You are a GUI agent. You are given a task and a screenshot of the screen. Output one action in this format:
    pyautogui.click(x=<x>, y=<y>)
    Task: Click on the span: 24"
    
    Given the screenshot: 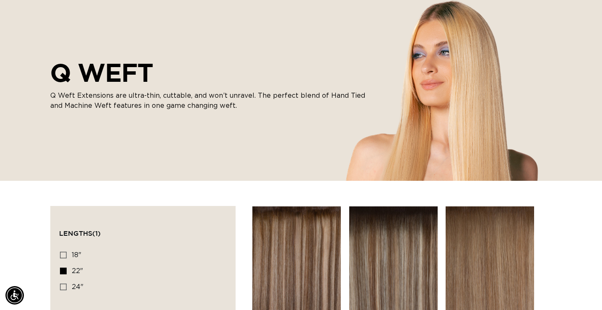 What is the action you would take?
    pyautogui.click(x=78, y=287)
    